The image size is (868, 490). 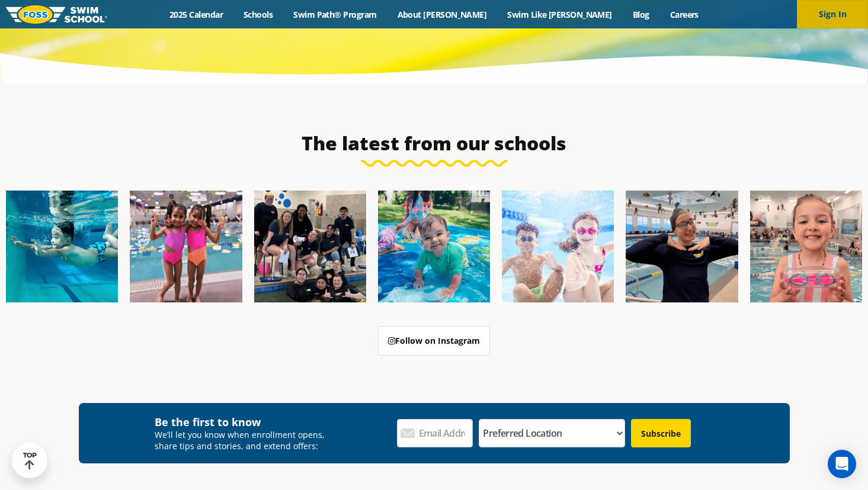 I want to click on a: Blog, so click(x=640, y=14).